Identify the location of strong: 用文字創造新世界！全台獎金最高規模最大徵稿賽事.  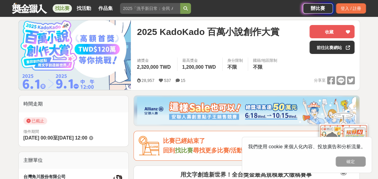
(246, 174).